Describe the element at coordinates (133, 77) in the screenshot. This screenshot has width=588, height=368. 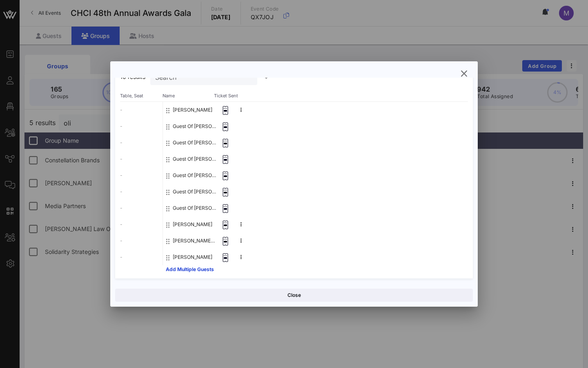
I see `span: 10 results` at that location.